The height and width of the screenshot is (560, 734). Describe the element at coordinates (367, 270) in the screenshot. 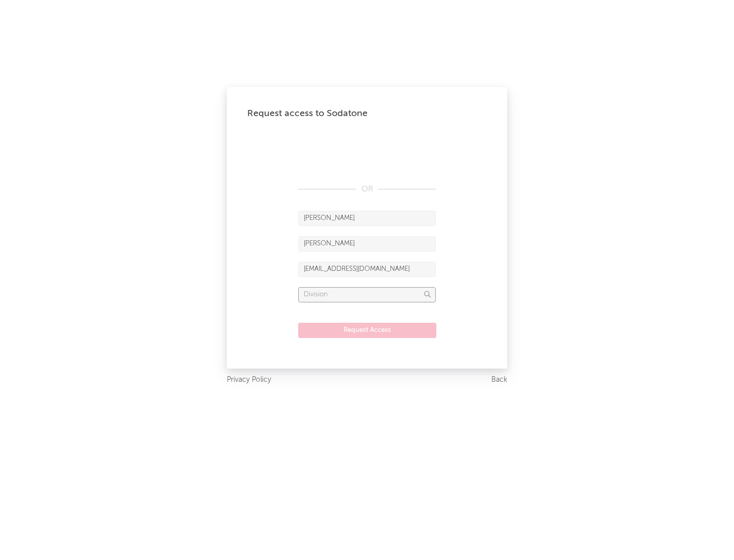

I see `input: Email` at that location.